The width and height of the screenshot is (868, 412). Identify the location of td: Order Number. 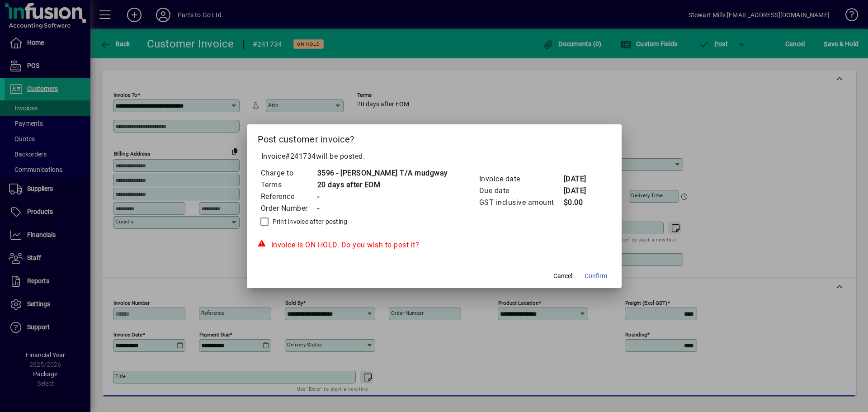
(288, 209).